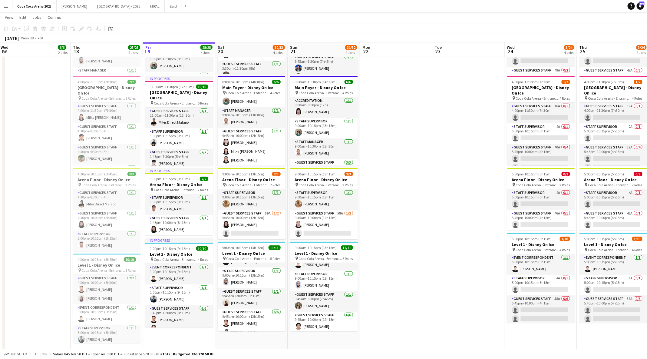  I want to click on app-card-role: Guest Services Staff46A0/15:45pm-10:00pm (4h15m), so click(541, 220).